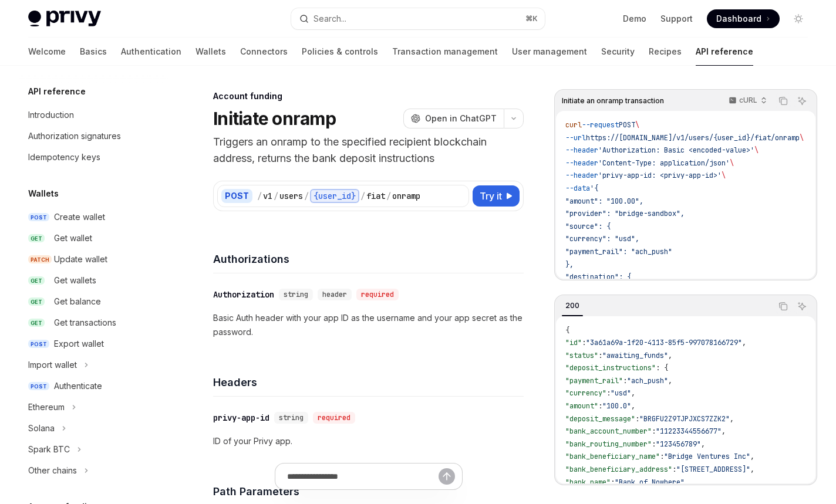 The image size is (836, 504). I want to click on div: Get balance, so click(78, 302).